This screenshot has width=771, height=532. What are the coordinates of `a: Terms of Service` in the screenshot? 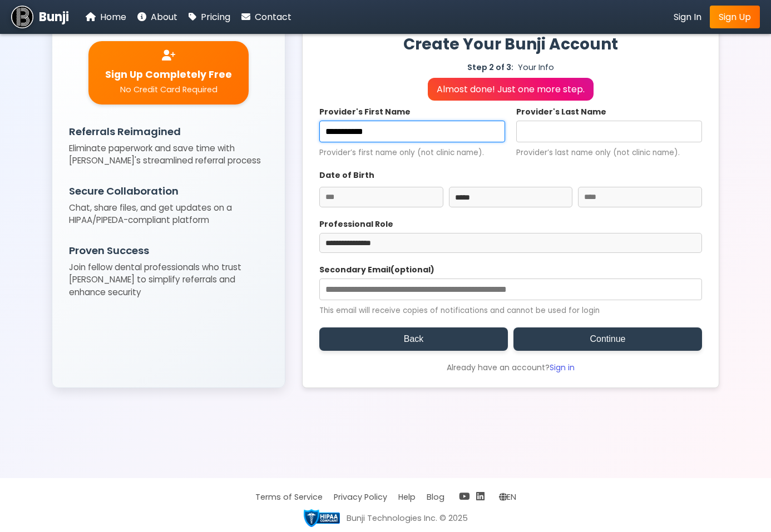 It's located at (289, 497).